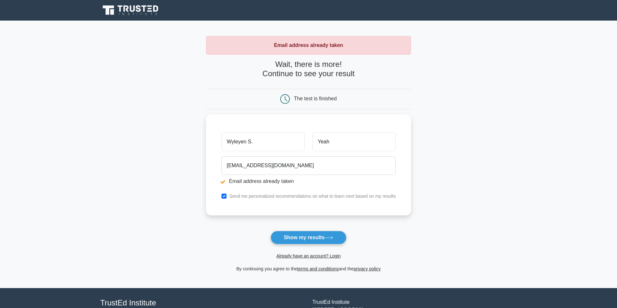  What do you see at coordinates (308, 237) in the screenshot?
I see `button: Show my results` at bounding box center [308, 237].